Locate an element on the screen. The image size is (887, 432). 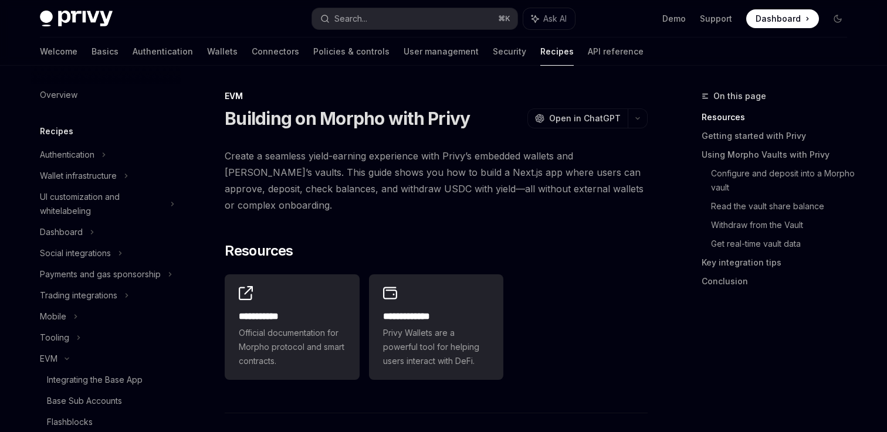
div: Flashblocks is located at coordinates (70, 422).